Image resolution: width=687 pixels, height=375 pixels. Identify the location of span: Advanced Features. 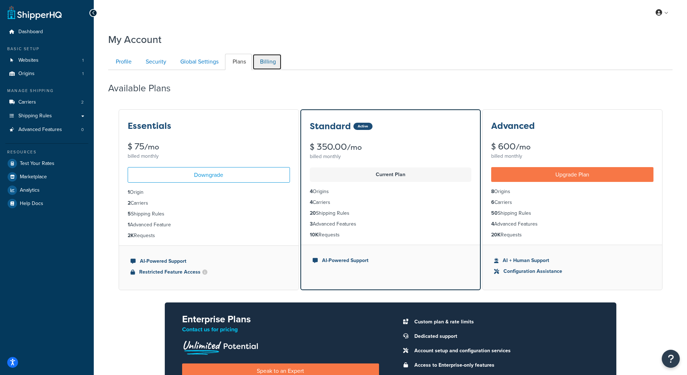
(40, 129).